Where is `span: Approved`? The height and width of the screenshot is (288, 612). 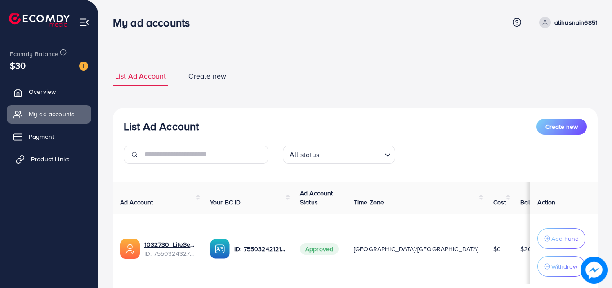
span: Approved is located at coordinates (319, 249).